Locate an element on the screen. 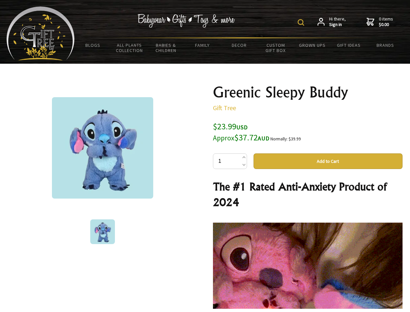  a: Gift Ideas is located at coordinates (349, 45).